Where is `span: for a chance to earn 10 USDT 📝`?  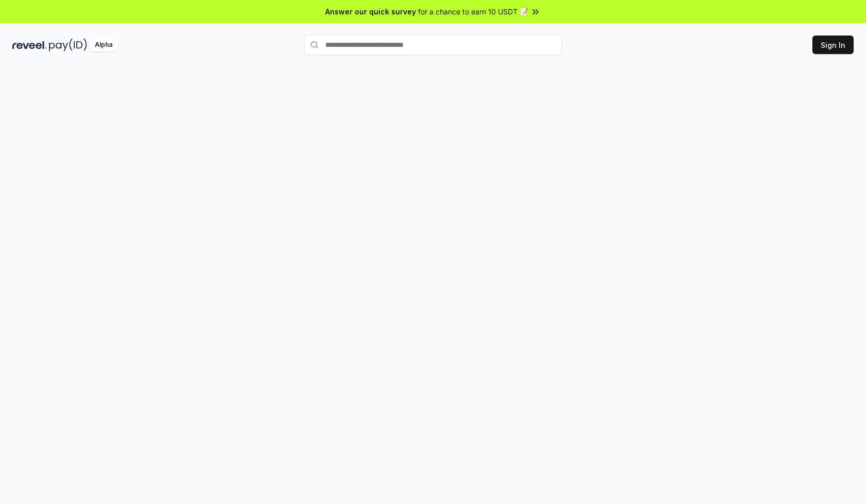 span: for a chance to earn 10 USDT 📝 is located at coordinates (473, 11).